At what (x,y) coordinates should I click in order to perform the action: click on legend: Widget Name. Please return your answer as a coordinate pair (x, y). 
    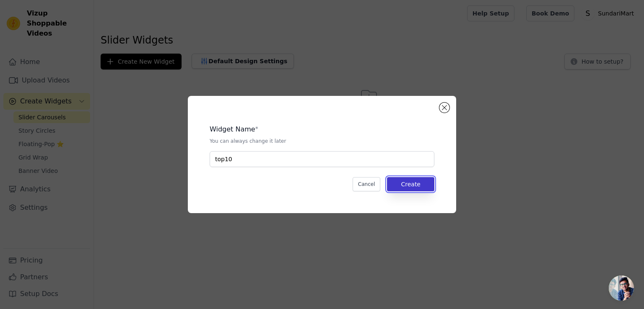
    Looking at the image, I should click on (232, 129).